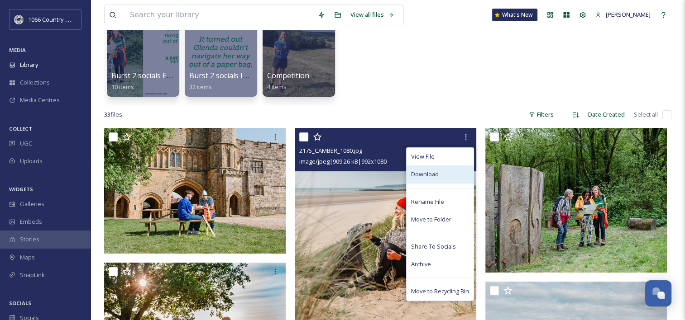 The image size is (685, 320). Describe the element at coordinates (232, 76) in the screenshot. I see `span: Burst 2 socials Instagram` at that location.